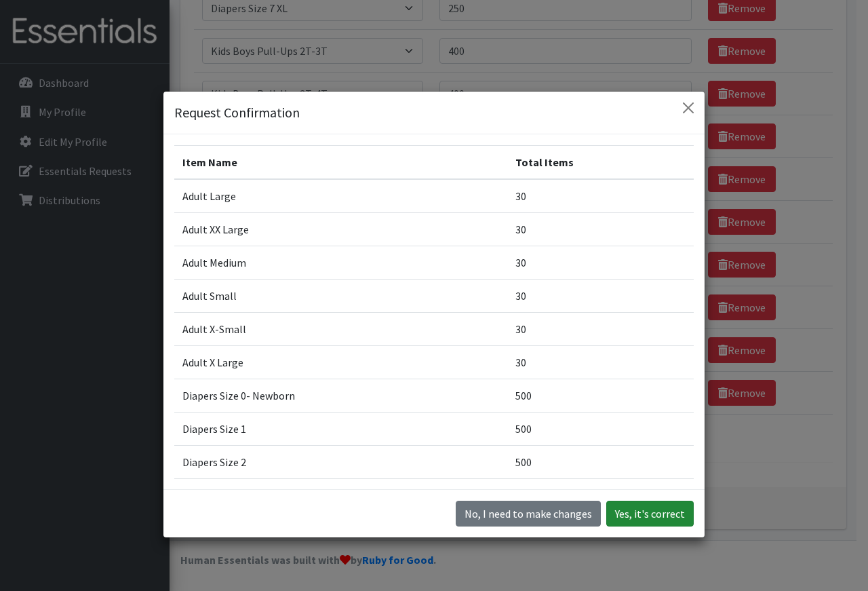  What do you see at coordinates (340, 296) in the screenshot?
I see `td: Adult Small` at bounding box center [340, 296].